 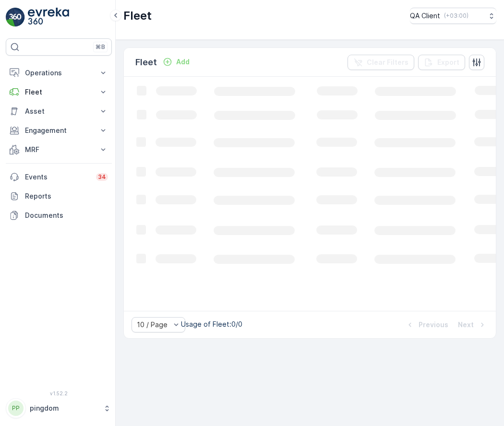 What do you see at coordinates (16, 408) in the screenshot?
I see `div: PP` at bounding box center [16, 408].